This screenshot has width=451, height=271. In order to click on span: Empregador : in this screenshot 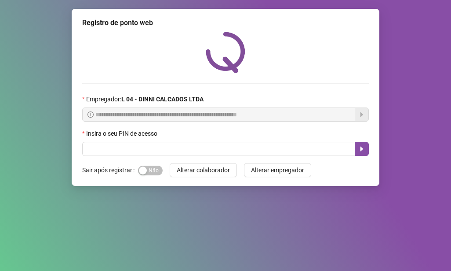, I will do `click(145, 99)`.